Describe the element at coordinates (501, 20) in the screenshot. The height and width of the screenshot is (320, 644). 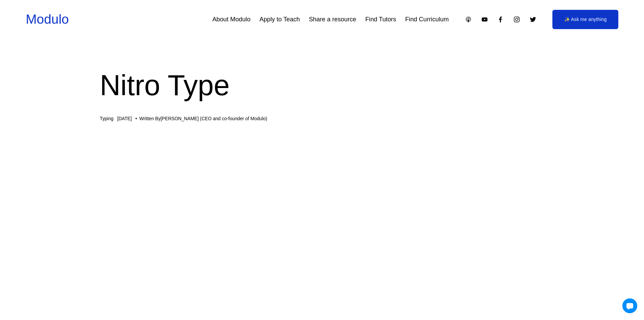
I see `a: Facebook` at that location.